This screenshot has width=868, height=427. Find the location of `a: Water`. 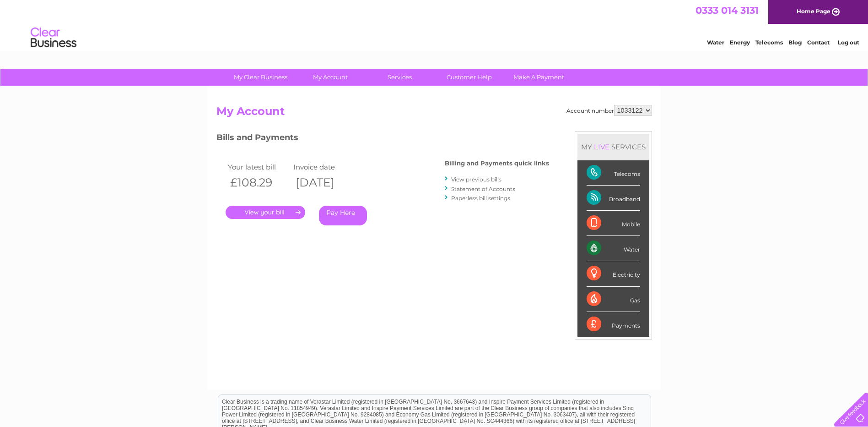

a: Water is located at coordinates (716, 42).